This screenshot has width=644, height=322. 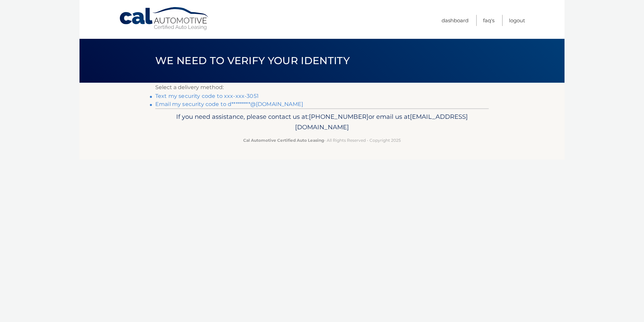 What do you see at coordinates (489, 20) in the screenshot?
I see `a: FAQ's` at bounding box center [489, 20].